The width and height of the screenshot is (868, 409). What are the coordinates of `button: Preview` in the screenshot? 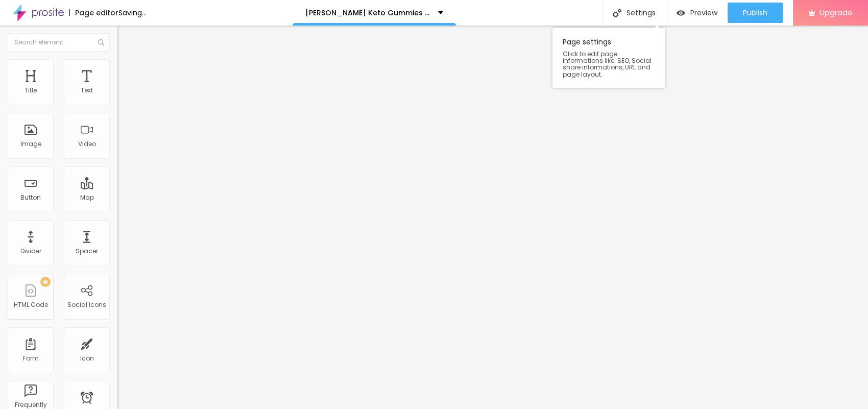 It's located at (697, 13).